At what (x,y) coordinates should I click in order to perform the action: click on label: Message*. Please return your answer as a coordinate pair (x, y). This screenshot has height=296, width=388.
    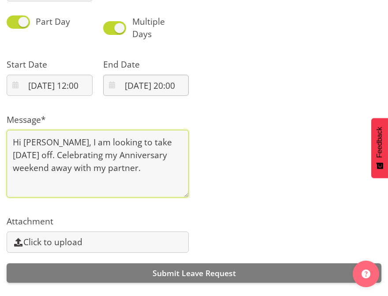
    Looking at the image, I should click on (98, 120).